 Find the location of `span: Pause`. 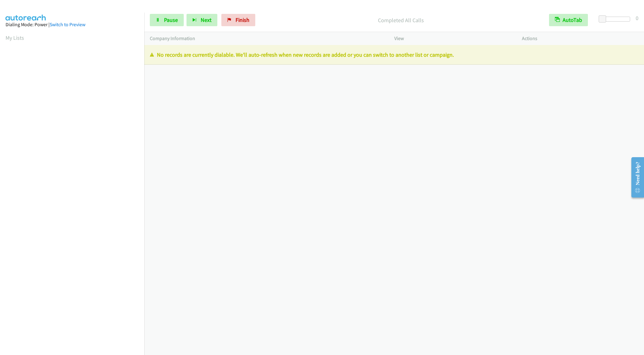

span: Pause is located at coordinates (171, 20).